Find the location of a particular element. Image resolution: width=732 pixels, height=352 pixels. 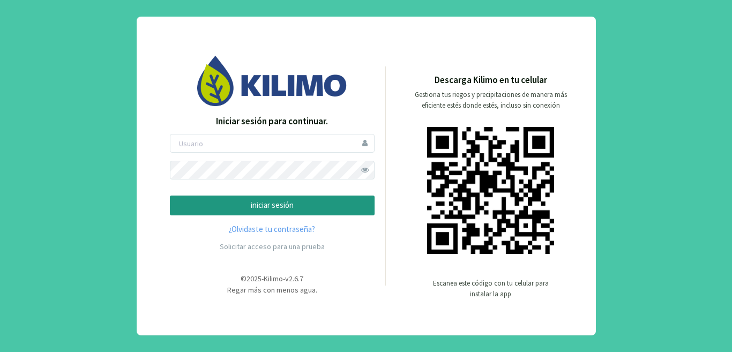

a: Solicitar acceso para una prueba is located at coordinates (272, 247).